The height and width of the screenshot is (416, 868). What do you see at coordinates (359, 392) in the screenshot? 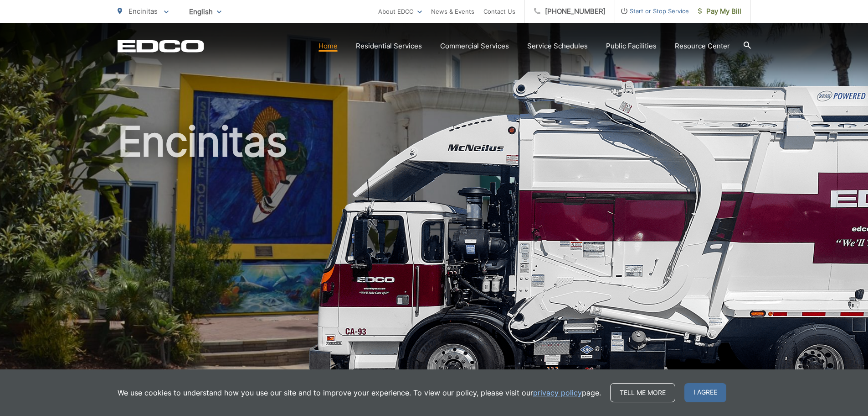
I see `p: We use cookies to understand how you use our site and to improve your experience. To view our pol...` at bounding box center [359, 392].